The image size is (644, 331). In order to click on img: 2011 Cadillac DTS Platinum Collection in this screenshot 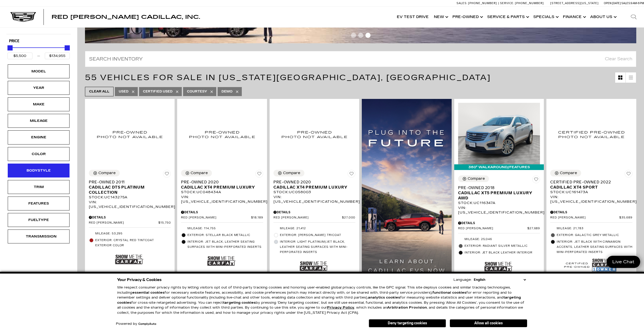, I will do `click(130, 135)`.